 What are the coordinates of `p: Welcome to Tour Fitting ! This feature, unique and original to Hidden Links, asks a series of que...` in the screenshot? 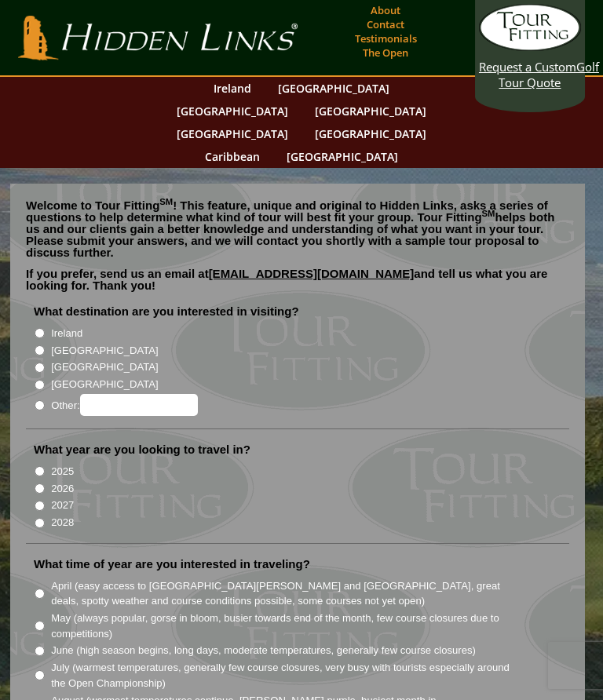 It's located at (297, 229).